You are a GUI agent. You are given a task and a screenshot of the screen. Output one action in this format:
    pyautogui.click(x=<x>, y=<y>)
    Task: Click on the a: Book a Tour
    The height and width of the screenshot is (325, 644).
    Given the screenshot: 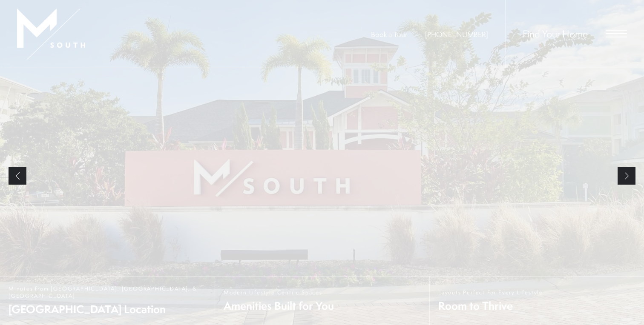 What is the action you would take?
    pyautogui.click(x=389, y=34)
    